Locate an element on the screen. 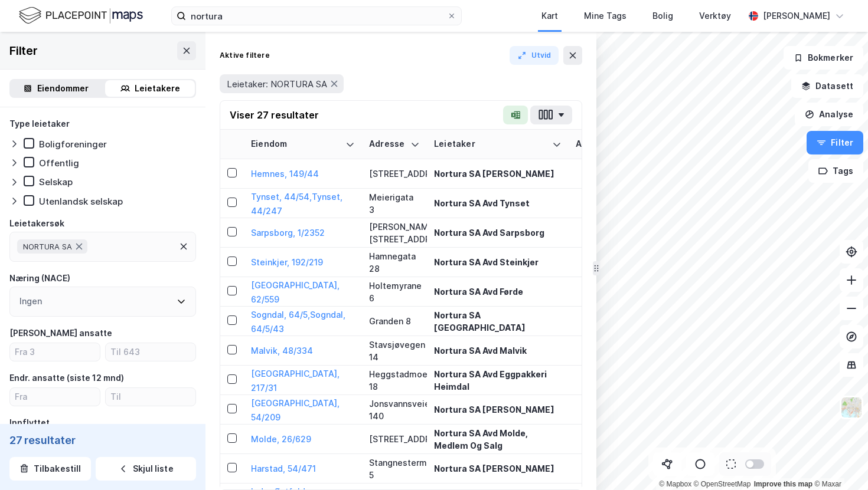  div: Kontrollprogram for chat is located at coordinates (838, 462).